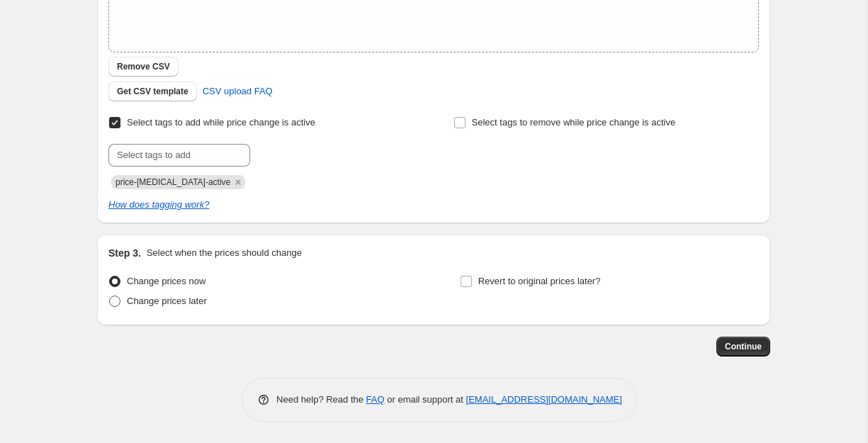  I want to click on span: Change prices later, so click(166, 301).